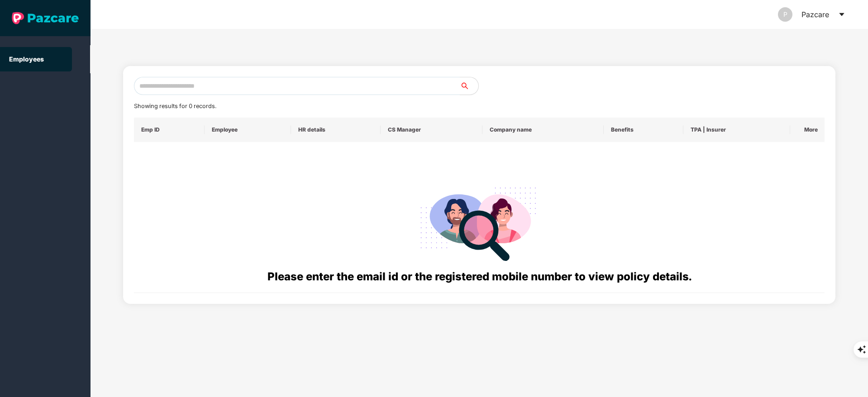 Image resolution: width=868 pixels, height=397 pixels. What do you see at coordinates (807, 130) in the screenshot?
I see `th: More` at bounding box center [807, 130].